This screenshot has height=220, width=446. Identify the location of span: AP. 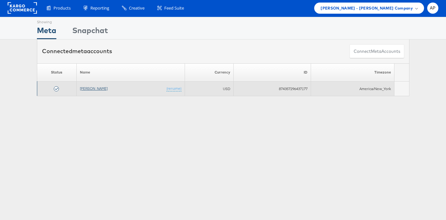
(433, 8).